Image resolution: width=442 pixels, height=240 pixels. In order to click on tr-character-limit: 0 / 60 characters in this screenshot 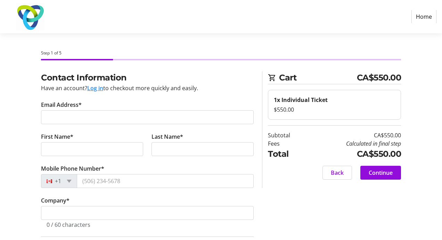, I will do `click(68, 225)`.